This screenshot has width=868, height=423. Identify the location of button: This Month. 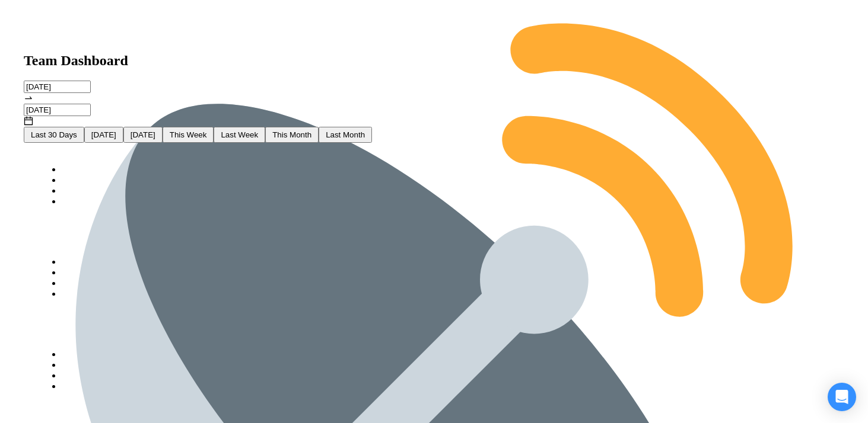
(292, 135).